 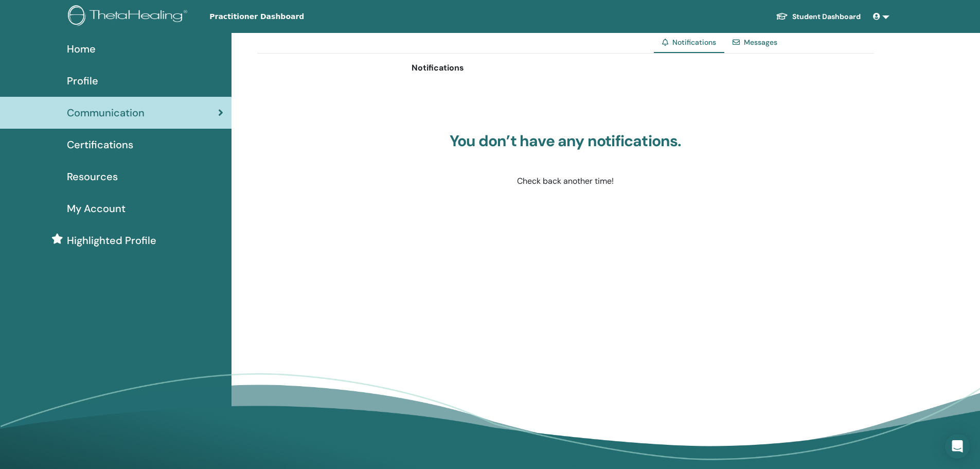 What do you see at coordinates (818, 17) in the screenshot?
I see `a: Student Dashboard` at bounding box center [818, 17].